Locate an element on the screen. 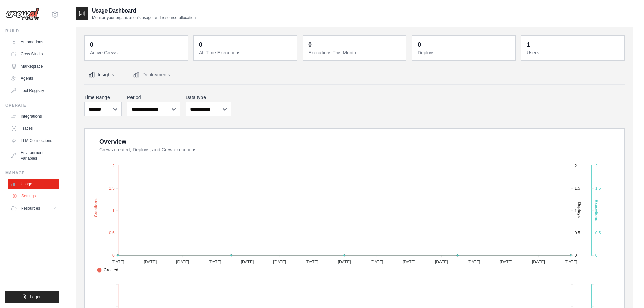  p: Monitor your organization's usage and resource allocation is located at coordinates (144, 17).